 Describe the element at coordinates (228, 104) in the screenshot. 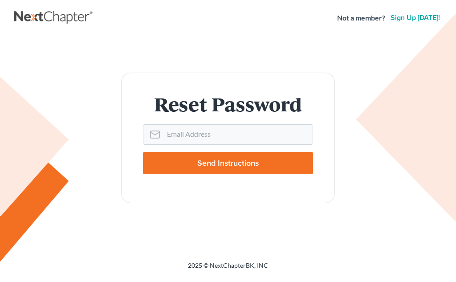

I see `h1: Reset Password` at that location.